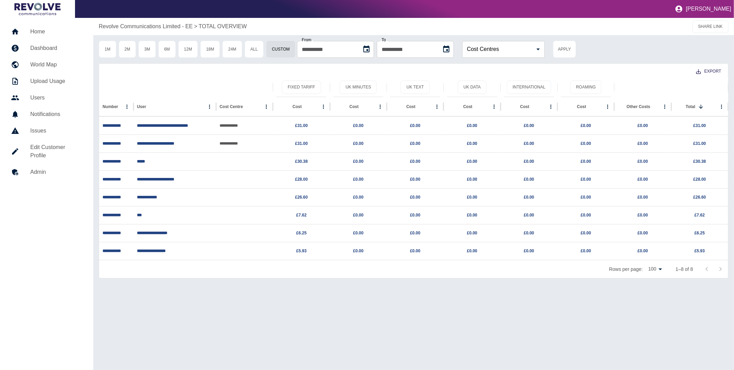  I want to click on h5: Upload Usage, so click(56, 81).